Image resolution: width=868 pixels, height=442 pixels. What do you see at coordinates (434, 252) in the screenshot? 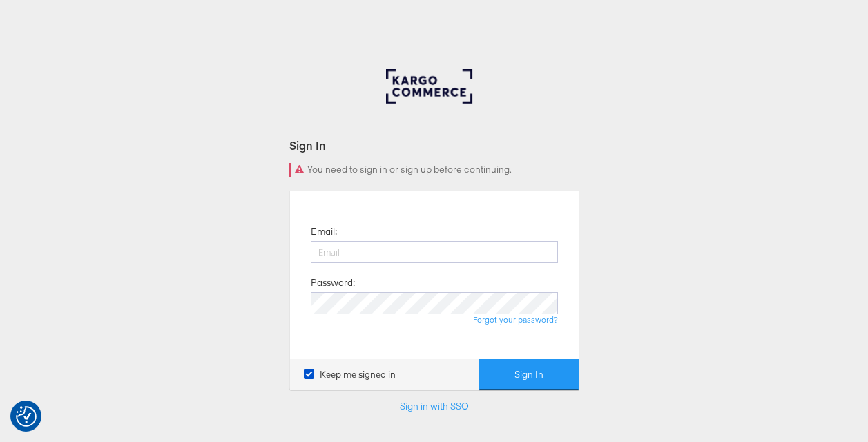
I see `input: Email` at bounding box center [434, 252].